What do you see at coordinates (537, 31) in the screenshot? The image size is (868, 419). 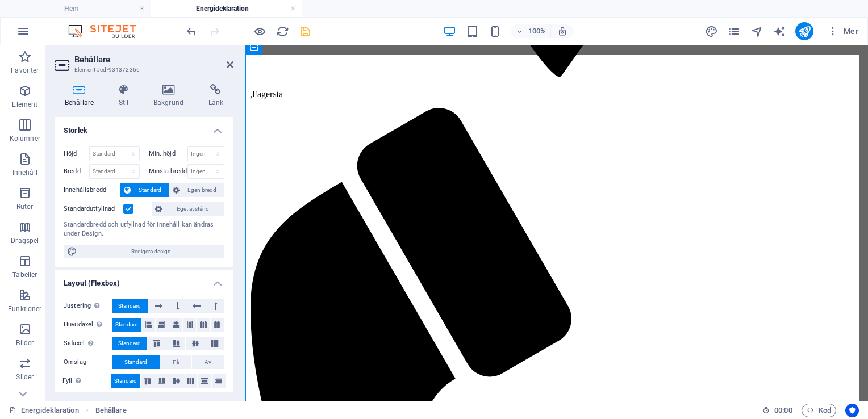 I see `h6: 100%` at bounding box center [537, 31].